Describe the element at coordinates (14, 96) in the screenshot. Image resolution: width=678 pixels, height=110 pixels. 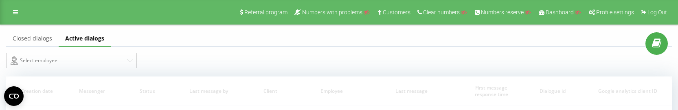
I see `button: Open CMP widget` at that location.